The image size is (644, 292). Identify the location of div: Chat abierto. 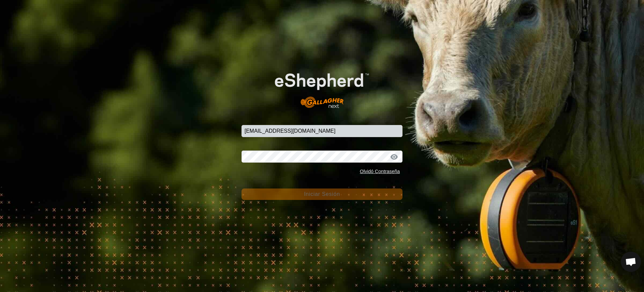
(631, 262).